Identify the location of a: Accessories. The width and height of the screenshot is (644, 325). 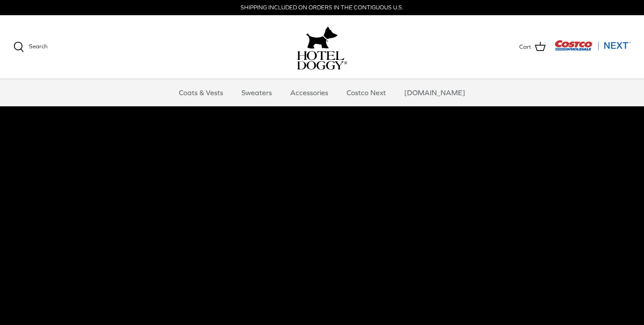
(309, 92).